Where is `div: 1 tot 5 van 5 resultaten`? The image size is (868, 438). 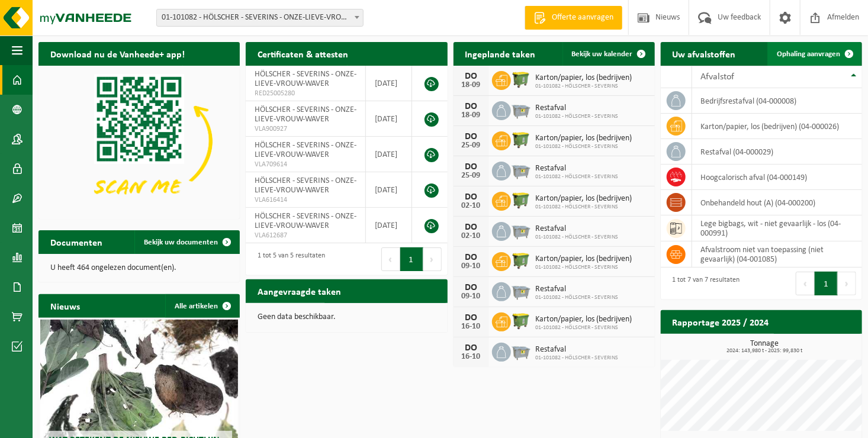
div: 1 tot 5 van 5 resultaten is located at coordinates (288, 259).